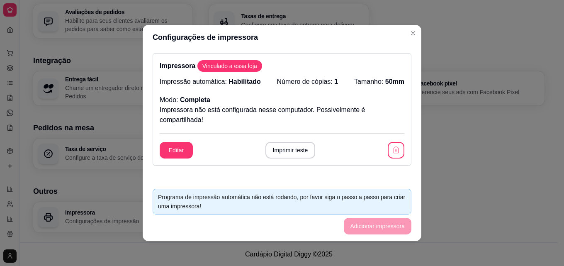  Describe the element at coordinates (394, 81) in the screenshot. I see `span: 50mm` at that location.